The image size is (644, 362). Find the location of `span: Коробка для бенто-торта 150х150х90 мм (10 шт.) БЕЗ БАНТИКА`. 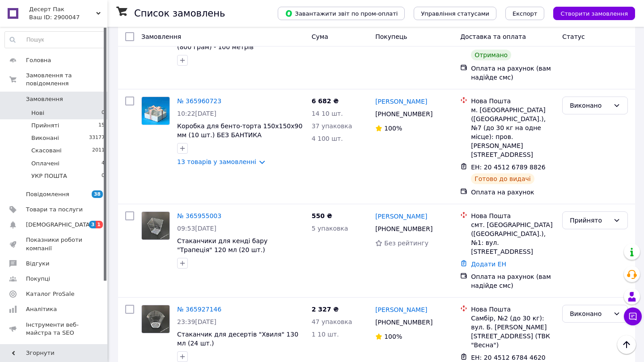

span: Коробка для бенто-торта 150х150х90 мм (10 шт.) БЕЗ БАНТИКА is located at coordinates (240, 130).